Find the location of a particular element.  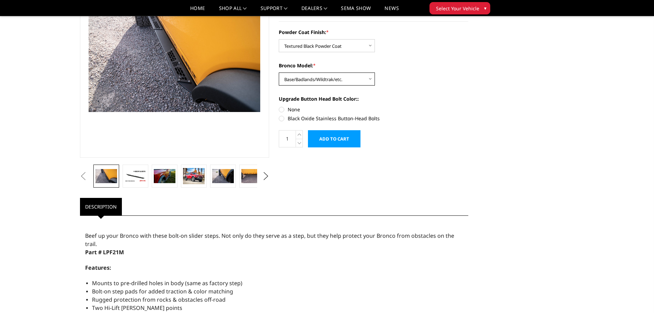

input: Add to Cart is located at coordinates (334, 139).